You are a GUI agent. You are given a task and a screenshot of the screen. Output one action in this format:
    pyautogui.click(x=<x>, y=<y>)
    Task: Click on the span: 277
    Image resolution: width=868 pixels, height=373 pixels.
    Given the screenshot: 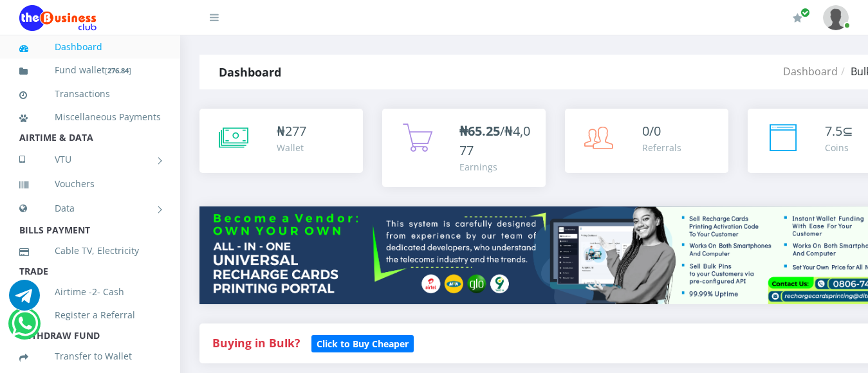 What is the action you would take?
    pyautogui.click(x=295, y=131)
    